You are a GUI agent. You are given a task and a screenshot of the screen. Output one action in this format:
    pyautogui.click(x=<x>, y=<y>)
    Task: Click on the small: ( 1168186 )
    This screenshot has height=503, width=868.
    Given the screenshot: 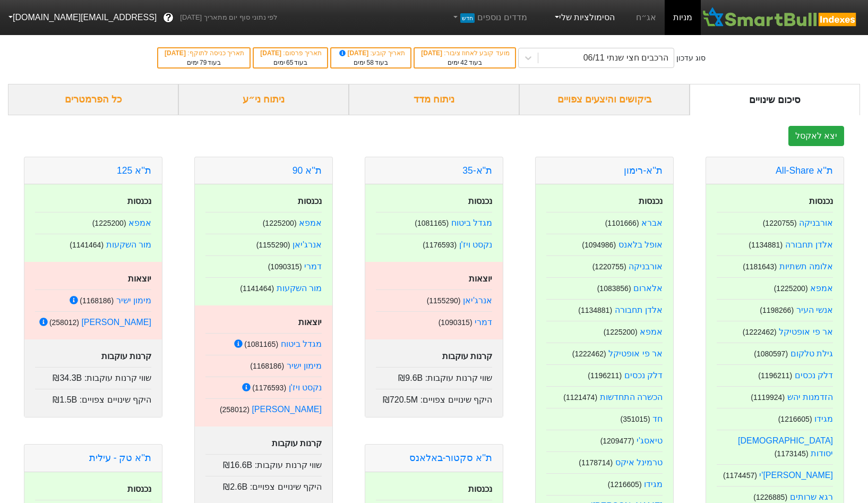 What is the action you would take?
    pyautogui.click(x=97, y=301)
    